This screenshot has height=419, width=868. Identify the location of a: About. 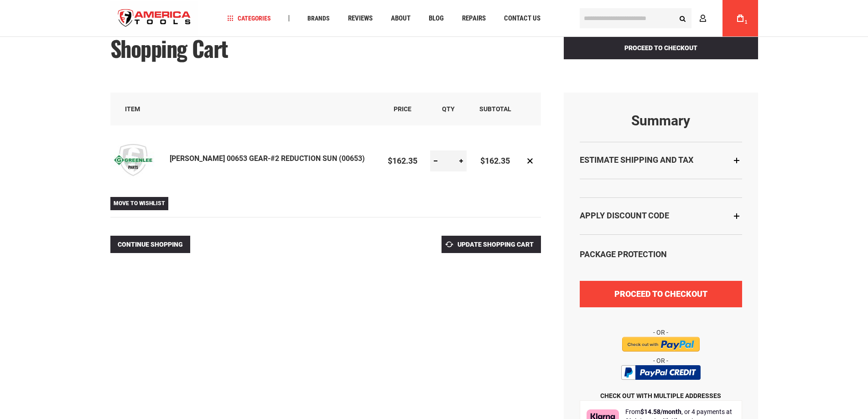
(401, 18).